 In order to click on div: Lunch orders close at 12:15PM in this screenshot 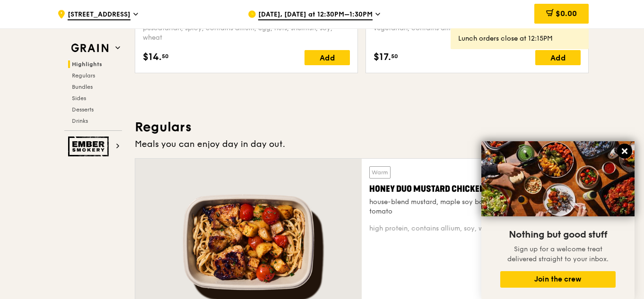, I will do `click(520, 39)`.